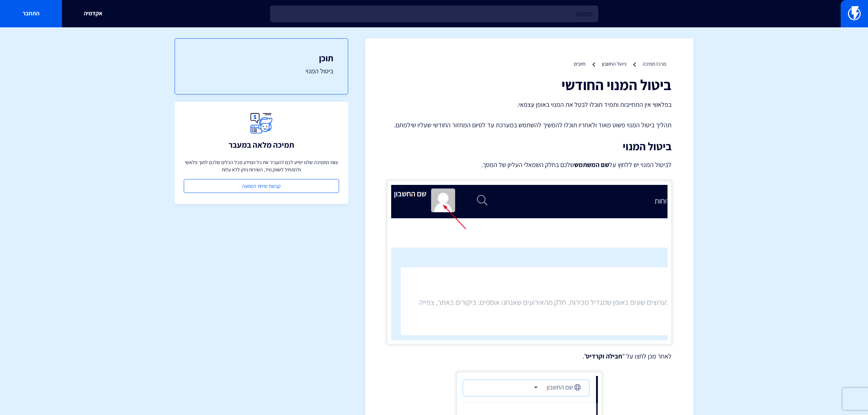 This screenshot has width=868, height=415. What do you see at coordinates (530, 105) in the screenshot?
I see `p: בפלאשי אין התחייבות ותמיד תוכלו לבטל את המנוי באופן עצמאי.` at bounding box center [530, 105].